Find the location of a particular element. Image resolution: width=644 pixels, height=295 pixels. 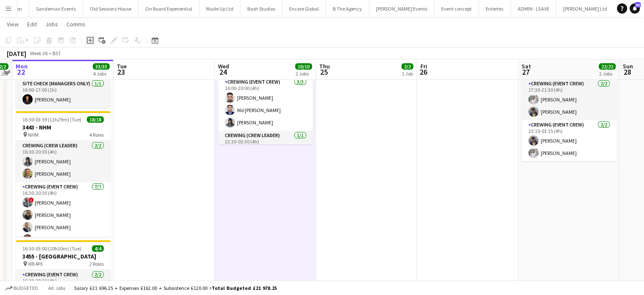

span: Sun is located at coordinates (628, 66).